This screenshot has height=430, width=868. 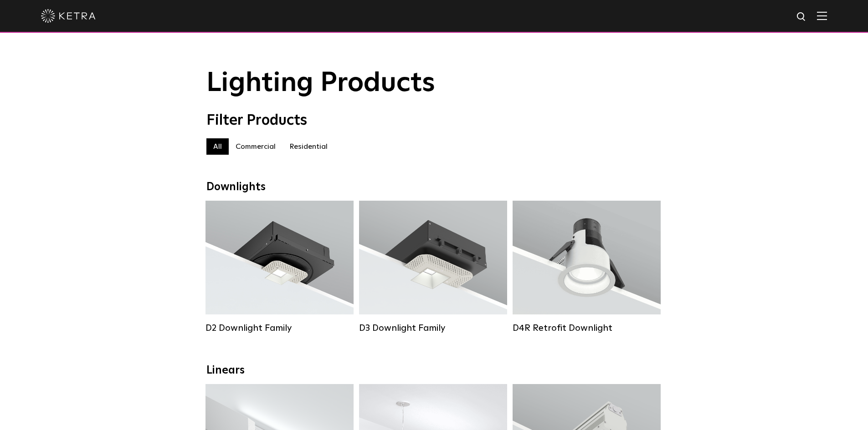 What do you see at coordinates (802, 17) in the screenshot?
I see `img: search icon` at bounding box center [802, 17].